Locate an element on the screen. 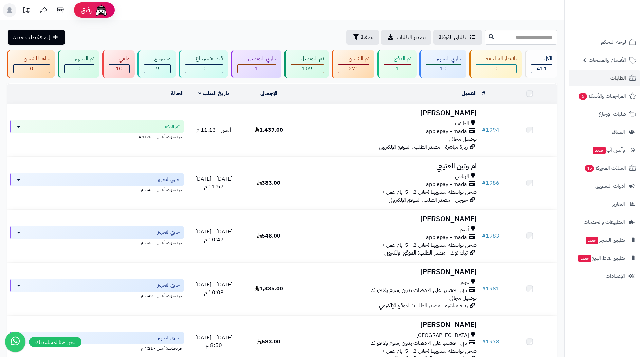  a: جاري التجهيز 10 is located at coordinates (443, 64).